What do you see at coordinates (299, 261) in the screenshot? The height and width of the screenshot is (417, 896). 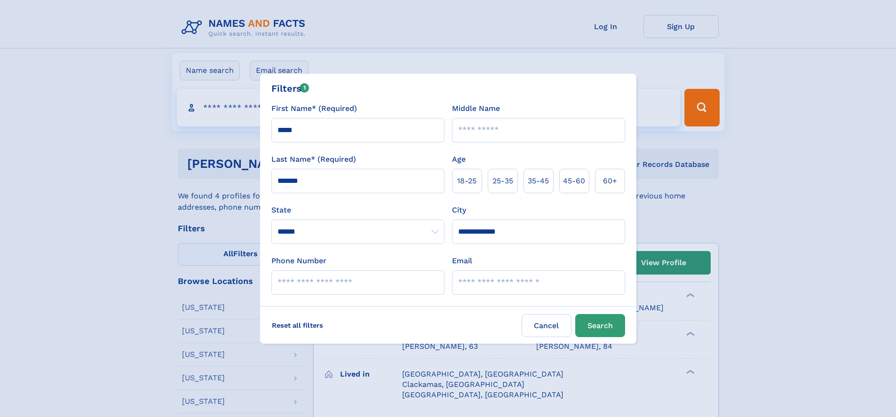 I see `label: Phone Number` at bounding box center [299, 261].